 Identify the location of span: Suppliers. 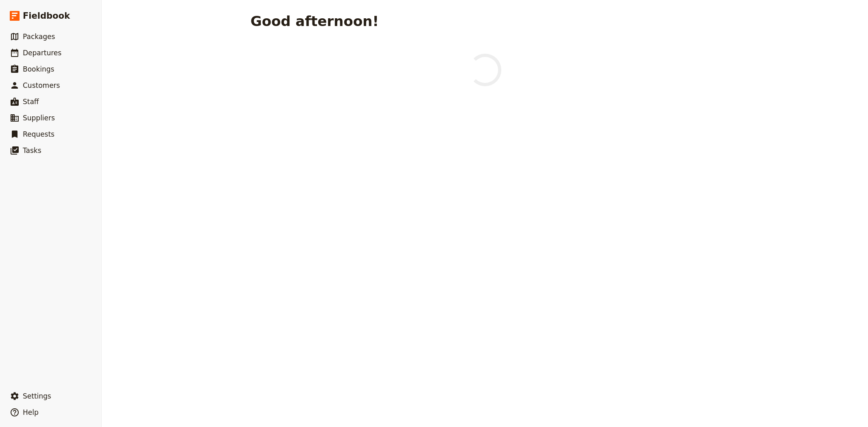
(39, 118).